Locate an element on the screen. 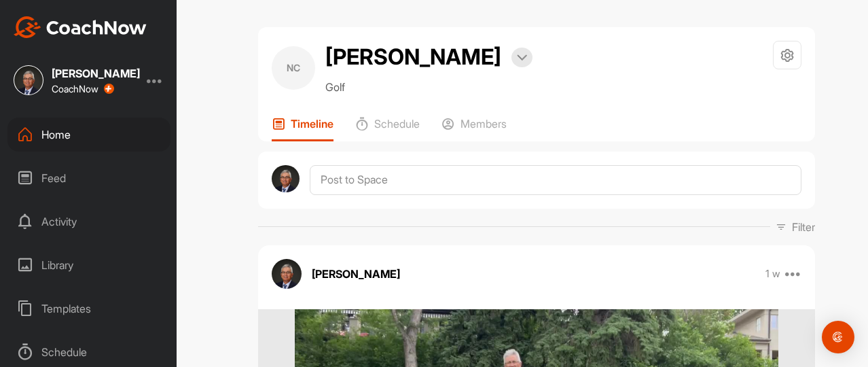 The width and height of the screenshot is (868, 367). div: Home is located at coordinates (89, 135).